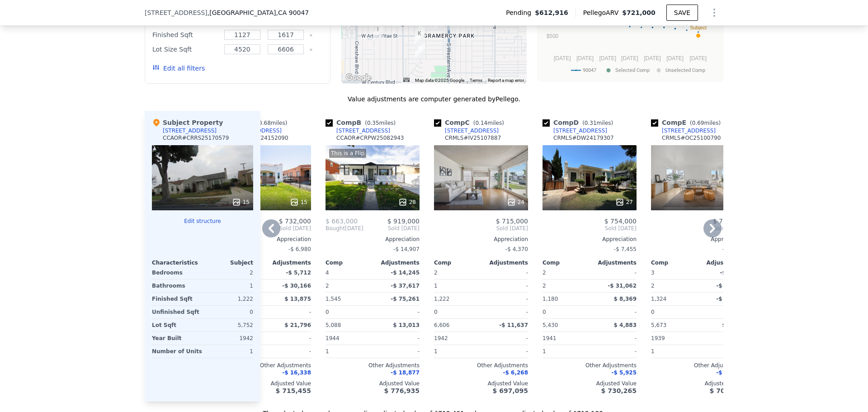 Image resolution: width=868 pixels, height=412 pixels. Describe the element at coordinates (439, 80) in the screenshot. I see `span: Map data ©2025 Google` at that location.